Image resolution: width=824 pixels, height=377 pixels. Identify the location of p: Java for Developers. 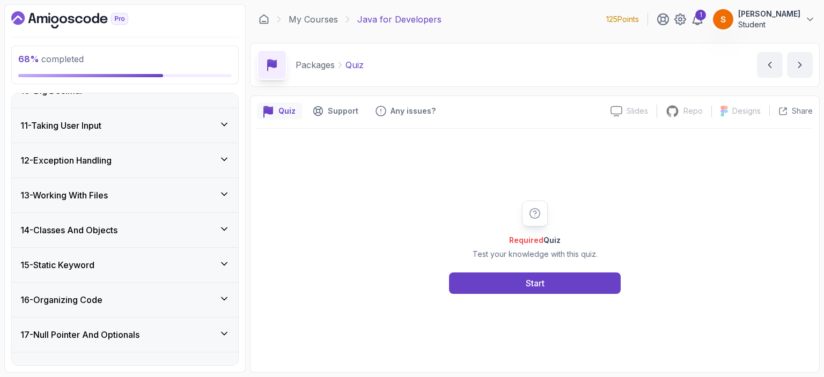
(399, 19).